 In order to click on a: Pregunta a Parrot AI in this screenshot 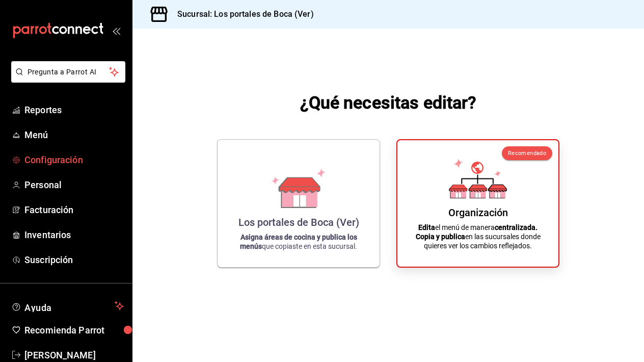, I will do `click(66, 79)`.